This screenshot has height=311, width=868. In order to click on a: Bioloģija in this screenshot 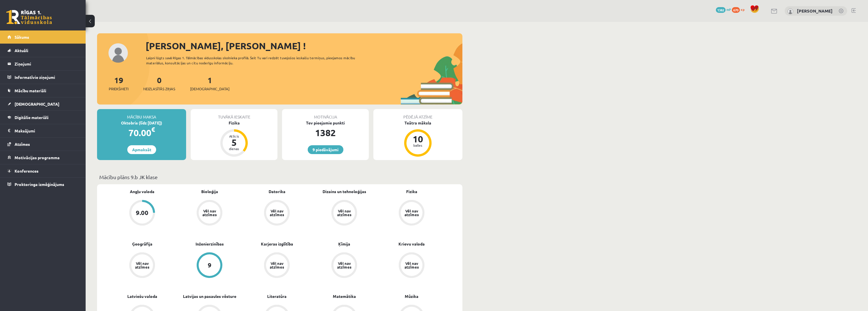, I will do `click(209, 192)`.